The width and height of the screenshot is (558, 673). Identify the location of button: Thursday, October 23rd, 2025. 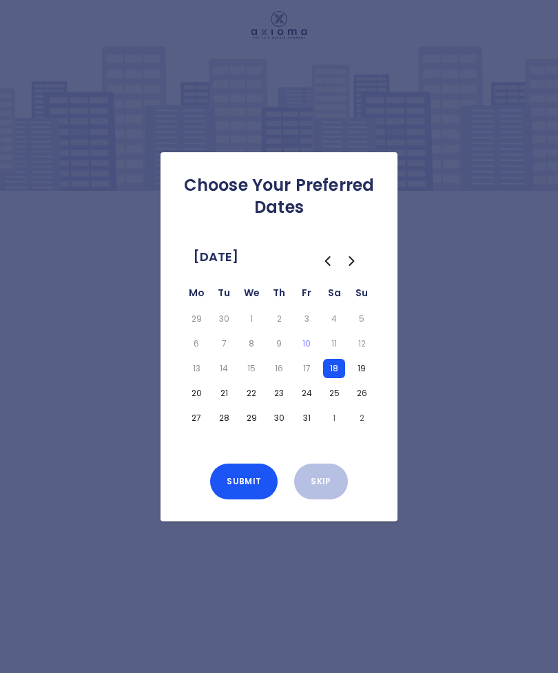
(279, 393).